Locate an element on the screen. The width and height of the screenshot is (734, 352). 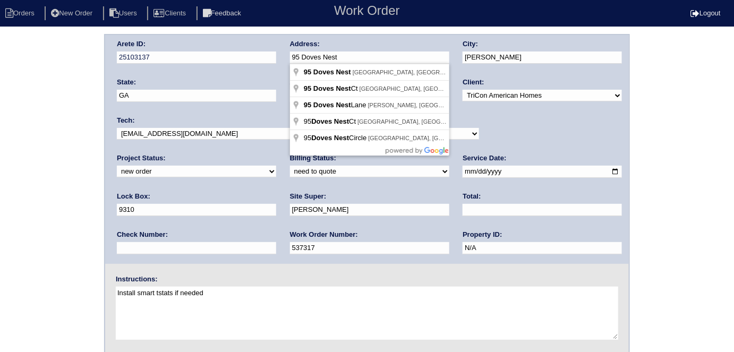
a: Users is located at coordinates (124, 13).